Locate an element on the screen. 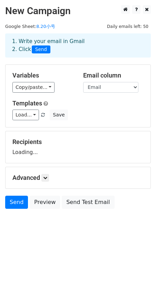  div: Loading... is located at coordinates (78, 147).